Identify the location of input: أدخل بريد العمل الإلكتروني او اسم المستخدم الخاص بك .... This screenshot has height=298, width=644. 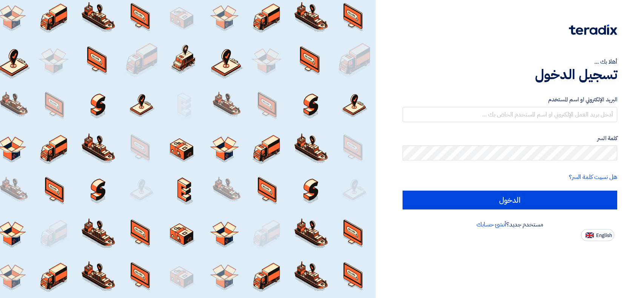
(510, 114).